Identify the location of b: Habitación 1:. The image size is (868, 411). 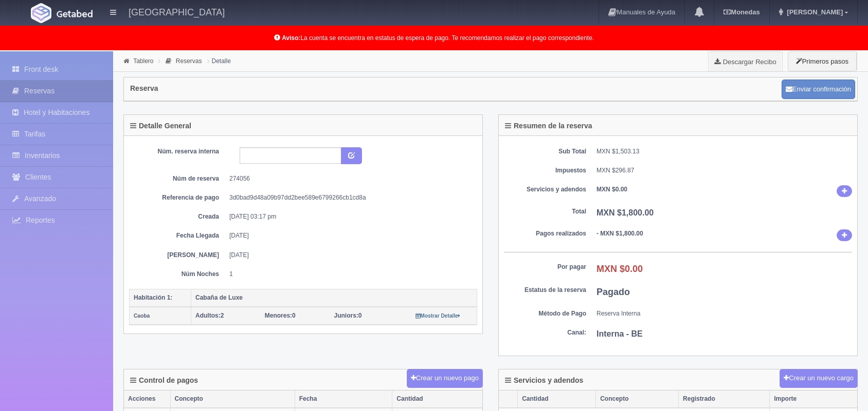
(153, 298).